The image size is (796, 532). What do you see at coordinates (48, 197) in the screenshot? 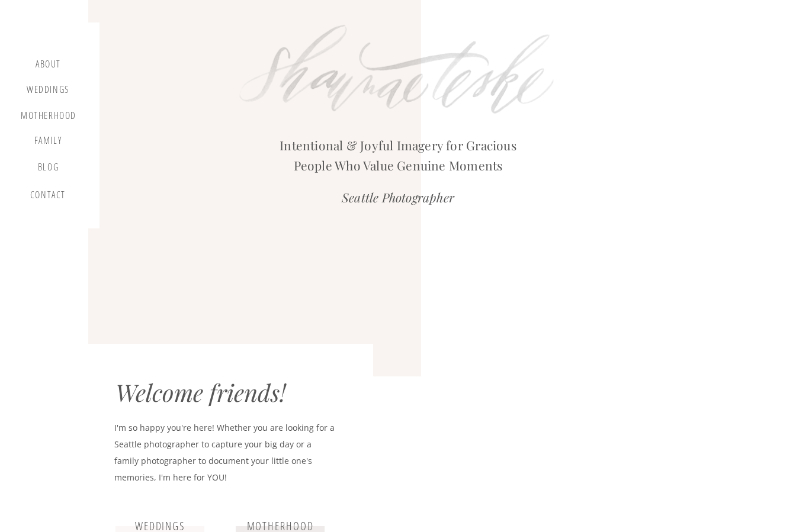
I see `div: contact` at bounding box center [48, 197].